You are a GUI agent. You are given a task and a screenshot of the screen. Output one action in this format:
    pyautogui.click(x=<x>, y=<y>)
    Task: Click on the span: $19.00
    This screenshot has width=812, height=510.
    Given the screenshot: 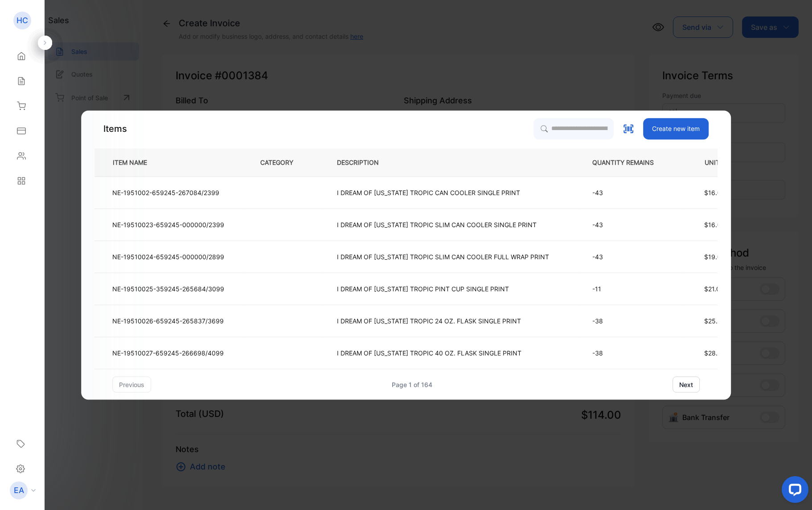 What is the action you would take?
    pyautogui.click(x=714, y=257)
    